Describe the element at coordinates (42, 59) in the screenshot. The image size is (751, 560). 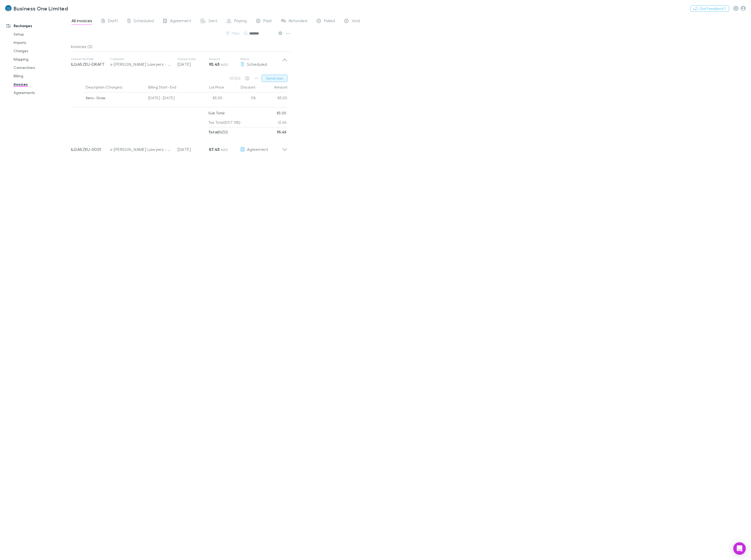
I see `a: Mapping` at that location.